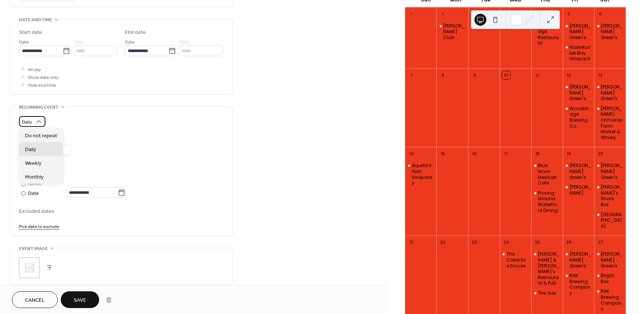 Image resolution: width=644 pixels, height=314 pixels. I want to click on span: Event image, so click(33, 248).